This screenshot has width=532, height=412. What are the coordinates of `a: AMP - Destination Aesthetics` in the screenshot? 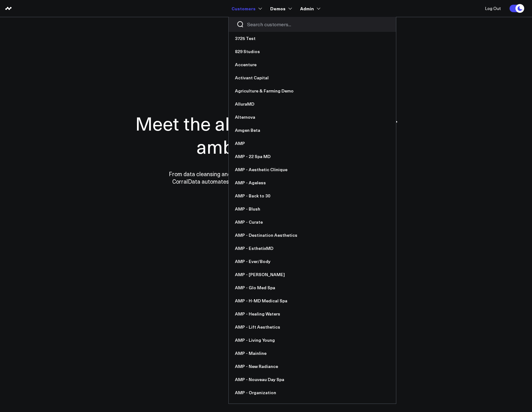 It's located at (312, 235).